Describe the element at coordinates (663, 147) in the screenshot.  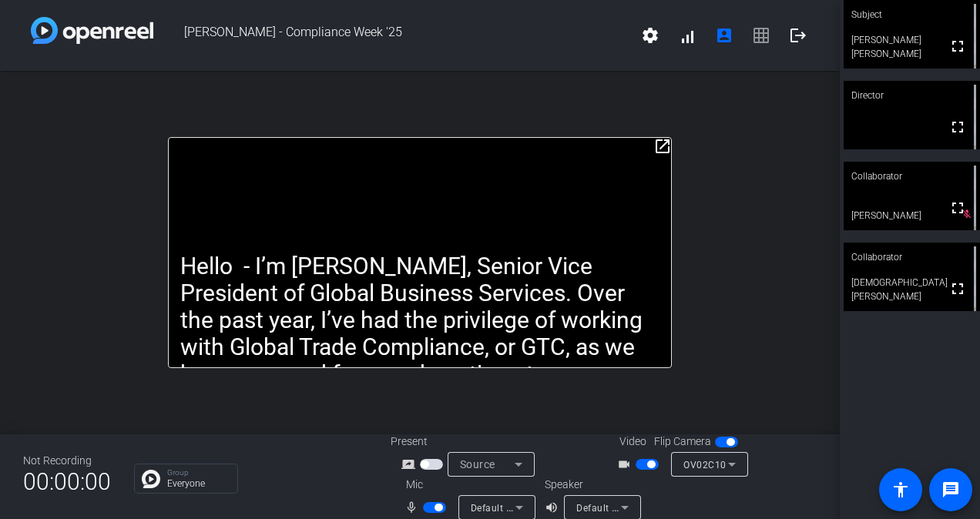
I see `mat-icon: open_in_new` at that location.